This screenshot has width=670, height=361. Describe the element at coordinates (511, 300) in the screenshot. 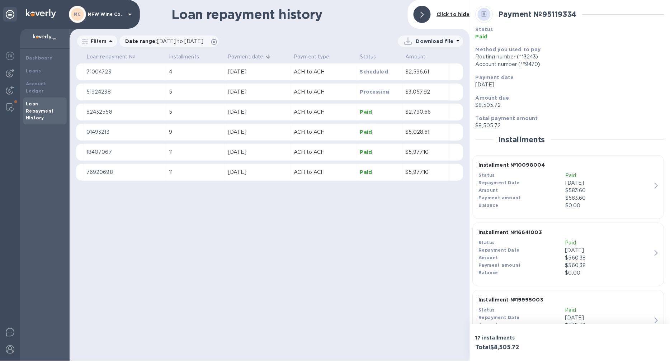

I see `b: Installment № 19995003` at that location.